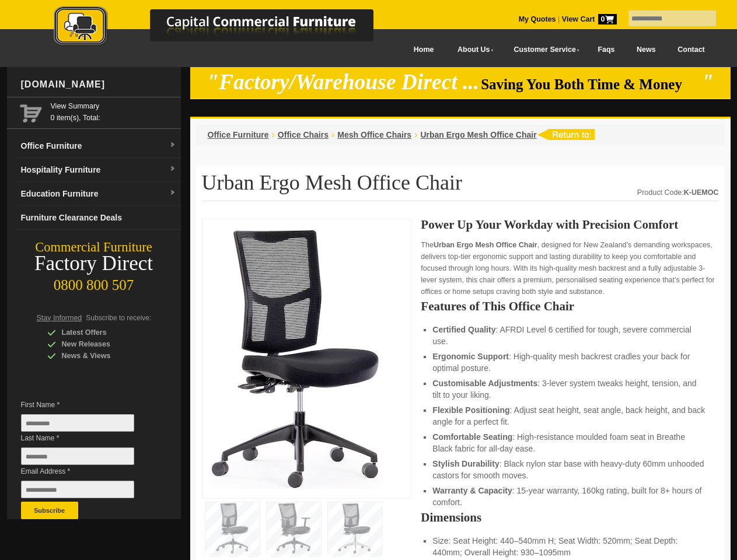  Describe the element at coordinates (570, 443) in the screenshot. I see `li: : High-resistance moulded foam seat in Breathe Black fabric for all-day ease.` at that location.